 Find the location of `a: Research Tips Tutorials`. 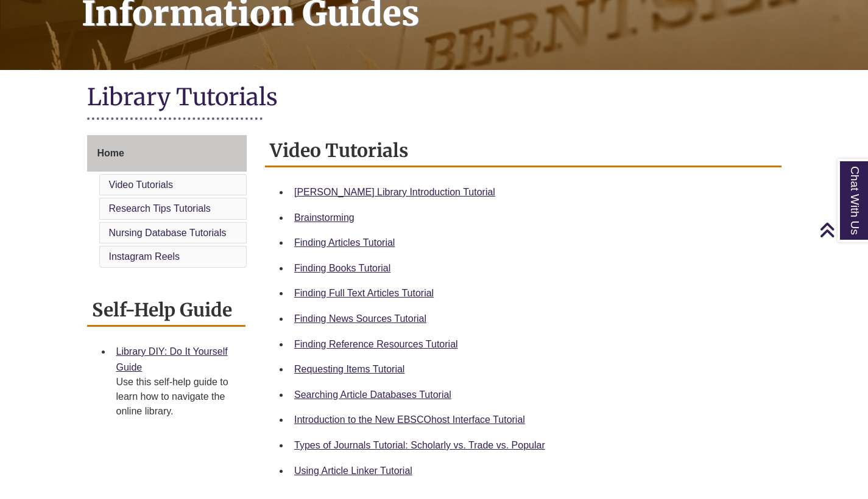

a: Research Tips Tutorials is located at coordinates (160, 208).